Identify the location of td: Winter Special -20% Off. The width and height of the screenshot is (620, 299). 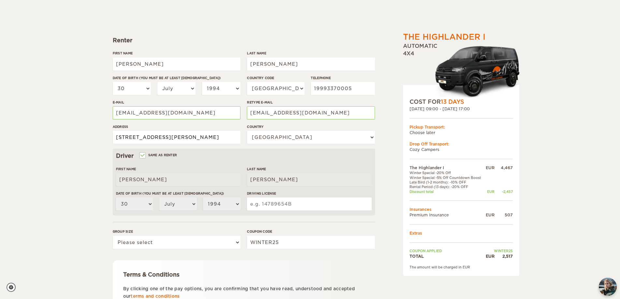
(447, 173).